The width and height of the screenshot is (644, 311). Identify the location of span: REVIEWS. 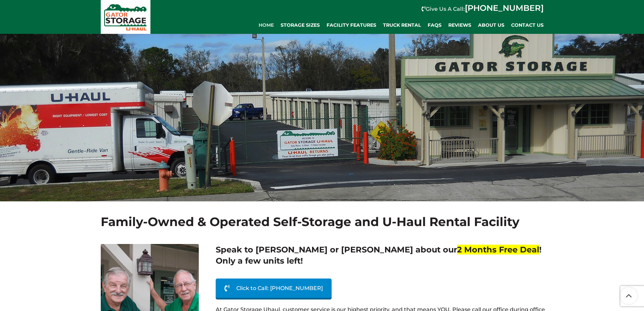
(460, 25).